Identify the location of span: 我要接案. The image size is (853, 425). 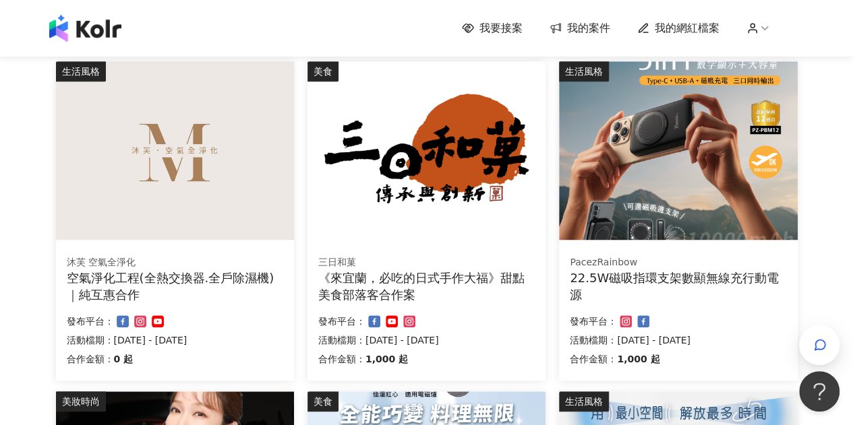
(501, 28).